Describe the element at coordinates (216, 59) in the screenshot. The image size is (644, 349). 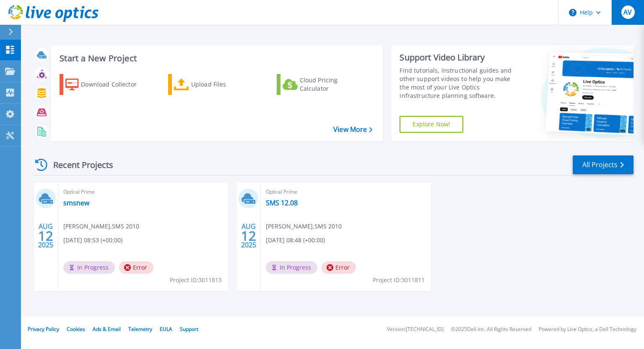
I see `h3: Start a New Project` at that location.